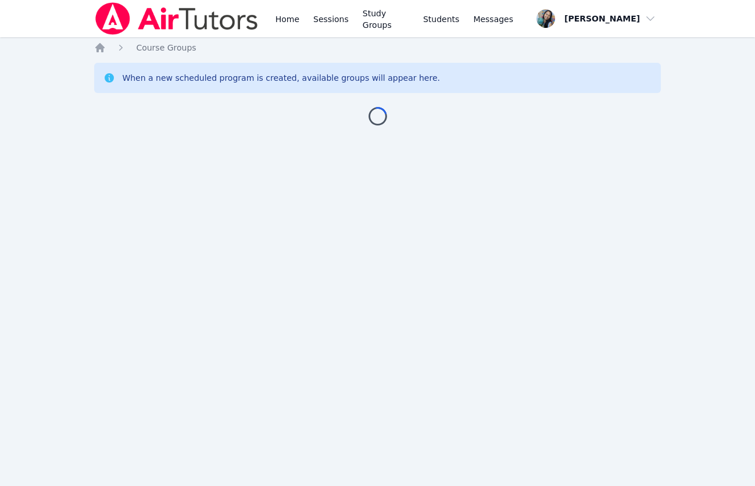  Describe the element at coordinates (166, 48) in the screenshot. I see `a: Course Groups` at that location.